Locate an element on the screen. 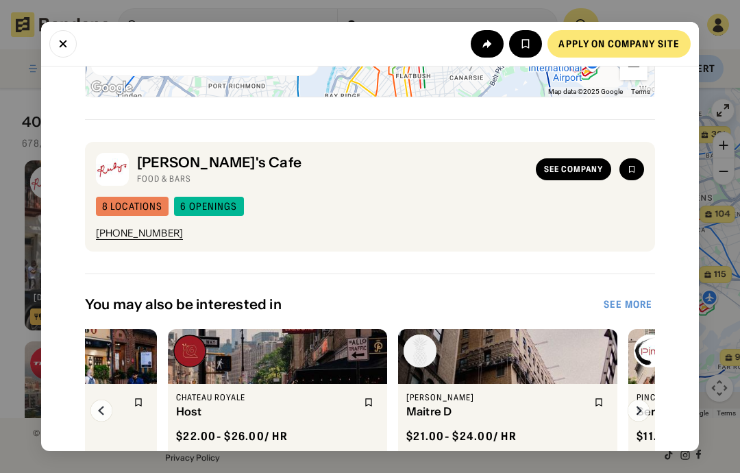 The image size is (740, 473). div: $ 11.00 / hr is located at coordinates (666, 436).